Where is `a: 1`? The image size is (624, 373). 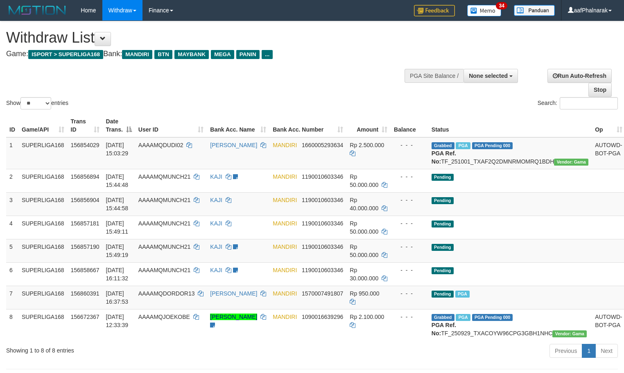
a: 1 is located at coordinates (589, 351).